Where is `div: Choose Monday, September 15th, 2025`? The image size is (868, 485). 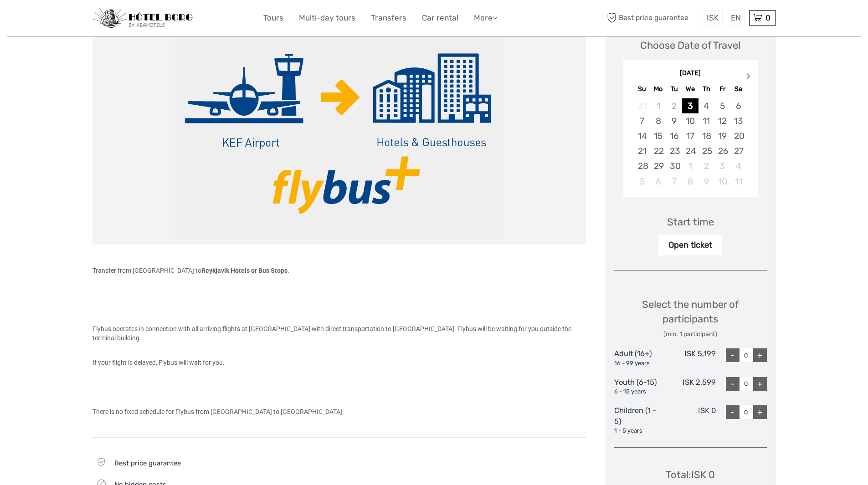 div: Choose Monday, September 15th, 2025 is located at coordinates (658, 136).